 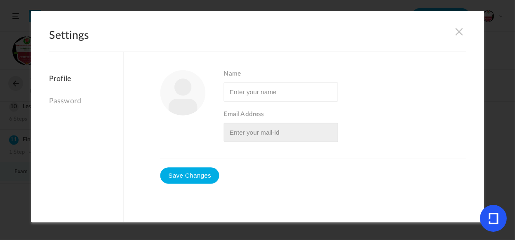 I want to click on img: user-image.png, so click(x=183, y=93).